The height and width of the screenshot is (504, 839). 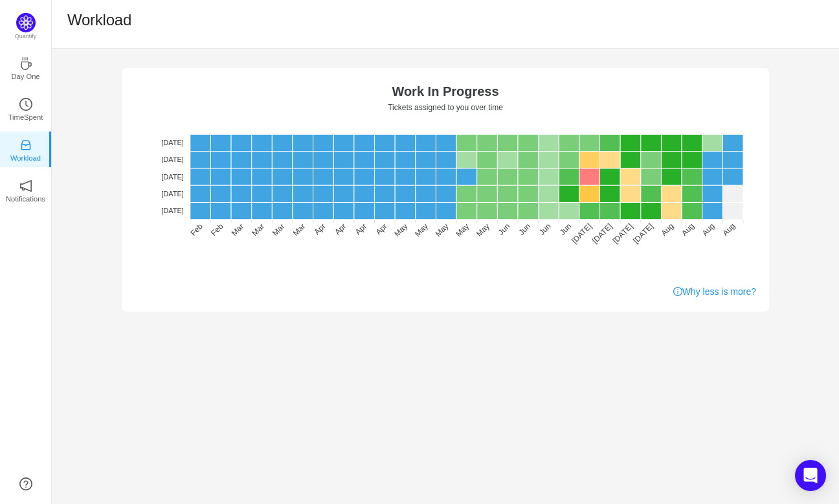 I want to click on a: icon: question-circle, so click(x=26, y=484).